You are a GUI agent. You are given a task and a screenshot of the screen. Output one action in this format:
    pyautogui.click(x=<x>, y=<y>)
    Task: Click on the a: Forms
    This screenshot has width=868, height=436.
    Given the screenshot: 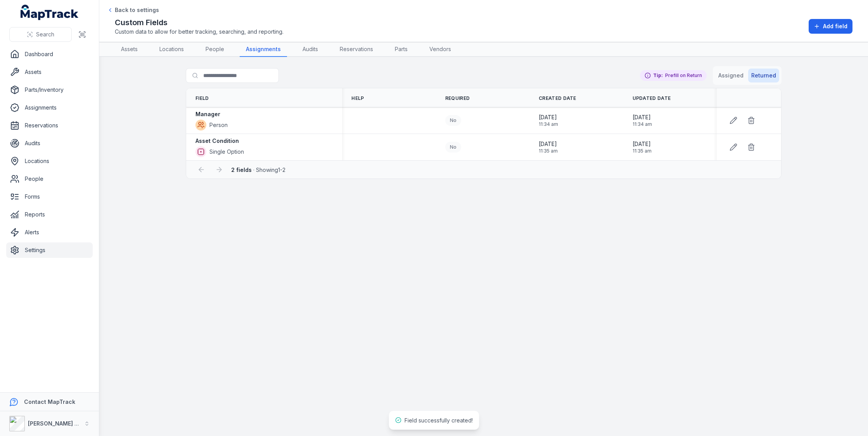 What is the action you would take?
    pyautogui.click(x=49, y=197)
    